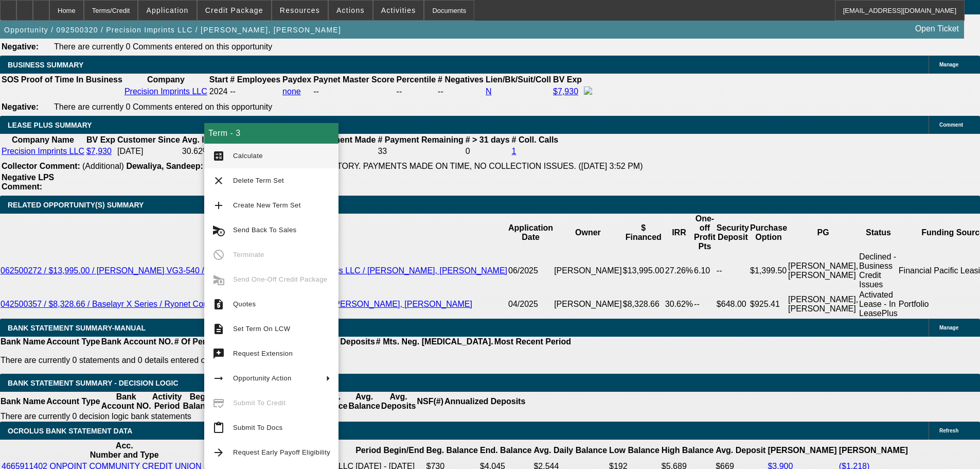  What do you see at coordinates (350, 10) in the screenshot?
I see `span: Actions` at bounding box center [350, 10].